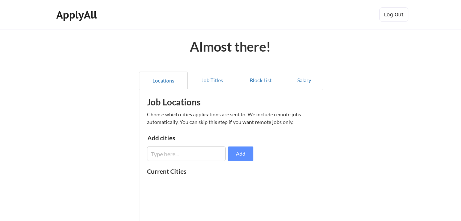 The height and width of the screenshot is (221, 461). I want to click on button: Log Out, so click(393, 15).